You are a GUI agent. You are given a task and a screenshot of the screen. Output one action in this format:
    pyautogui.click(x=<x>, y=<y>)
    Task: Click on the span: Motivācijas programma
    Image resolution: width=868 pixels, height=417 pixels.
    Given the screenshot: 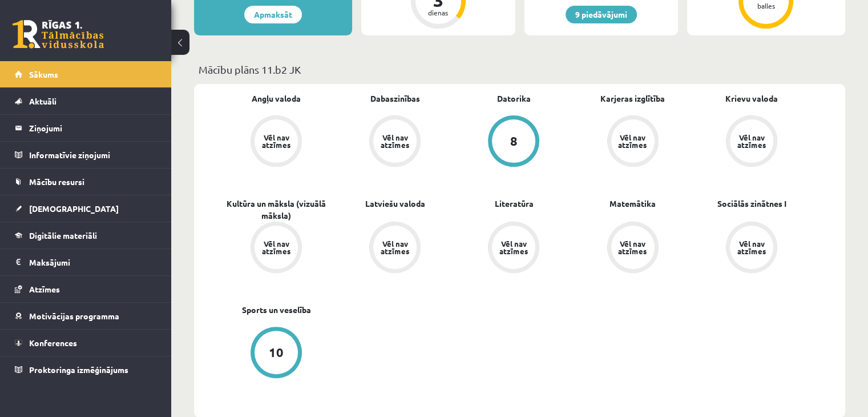 What is the action you would take?
    pyautogui.click(x=74, y=316)
    